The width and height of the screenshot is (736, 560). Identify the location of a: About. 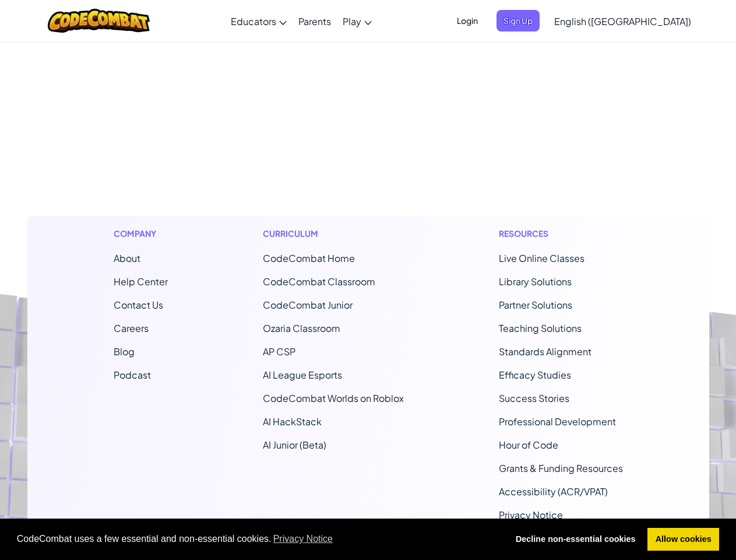
(127, 258).